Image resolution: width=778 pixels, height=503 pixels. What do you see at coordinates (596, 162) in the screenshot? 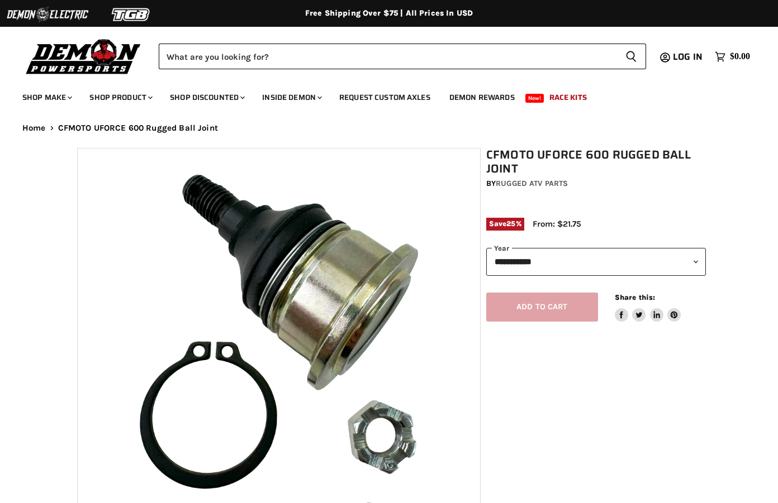
I see `h1: CFMOTO UFORCE 600 Rugged Ball Joint` at bounding box center [596, 162].